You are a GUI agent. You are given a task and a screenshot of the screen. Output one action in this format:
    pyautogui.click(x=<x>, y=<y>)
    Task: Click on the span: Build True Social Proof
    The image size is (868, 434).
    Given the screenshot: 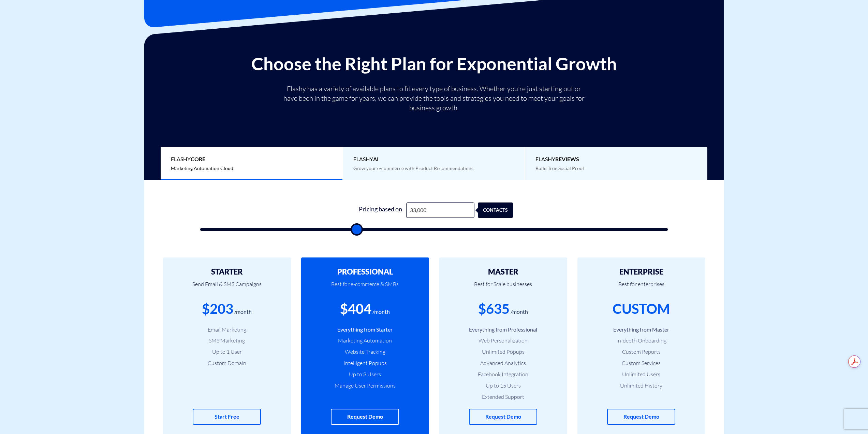 What is the action you would take?
    pyautogui.click(x=560, y=168)
    